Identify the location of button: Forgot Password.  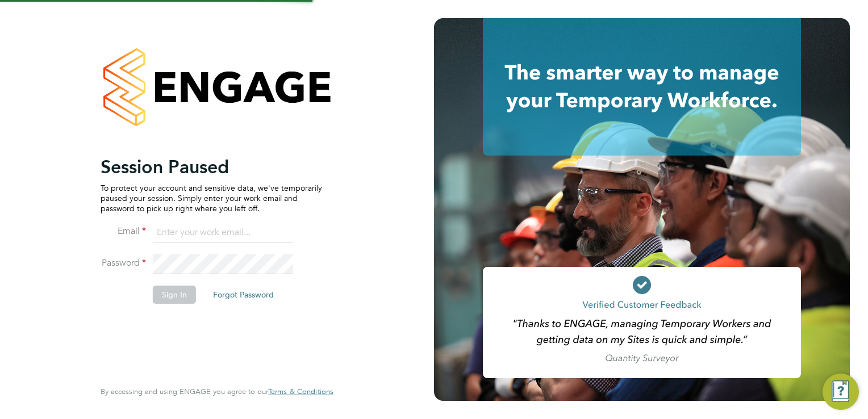
(244, 295).